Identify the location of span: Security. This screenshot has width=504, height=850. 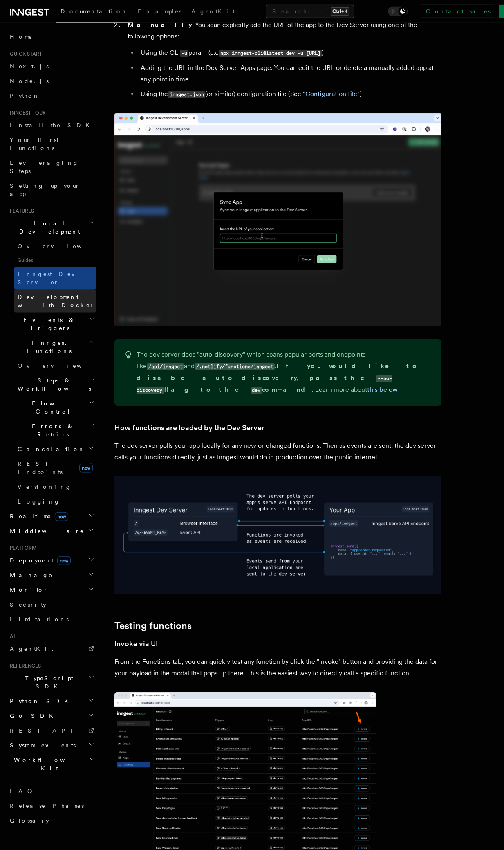
(28, 604).